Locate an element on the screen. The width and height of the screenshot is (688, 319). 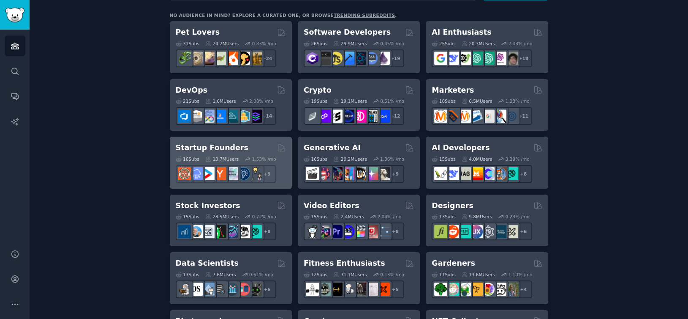
img: chatgpt_promptDesign is located at coordinates (476, 58).